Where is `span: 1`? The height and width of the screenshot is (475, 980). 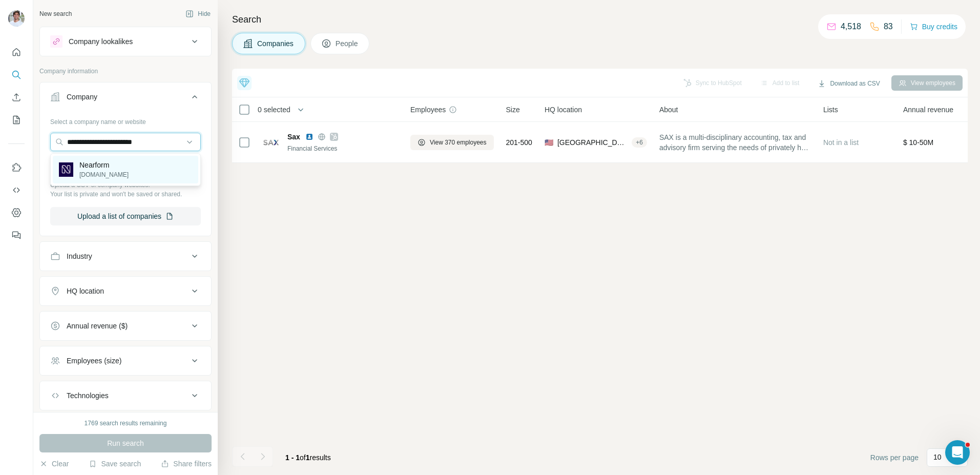
span: 1 is located at coordinates (308, 457).